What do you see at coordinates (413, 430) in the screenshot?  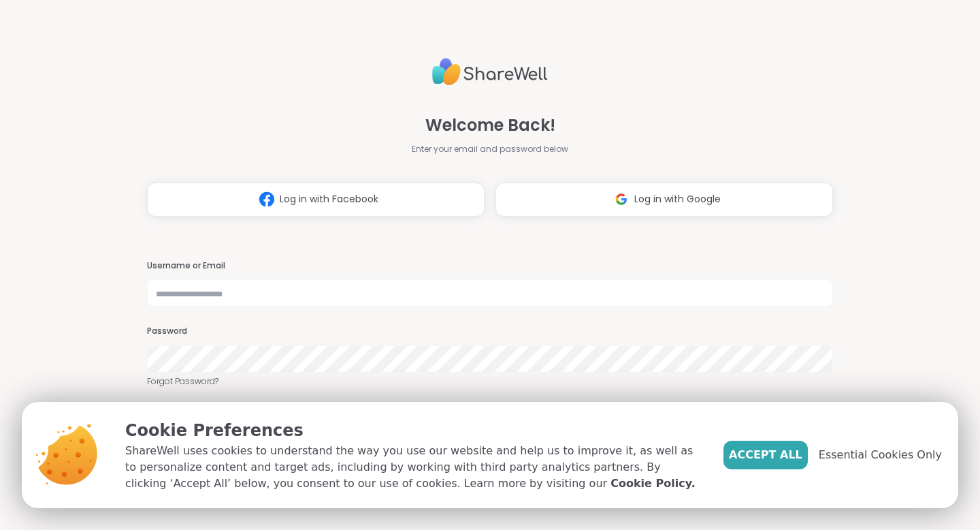 I see `p: Cookie Preferences` at bounding box center [413, 430].